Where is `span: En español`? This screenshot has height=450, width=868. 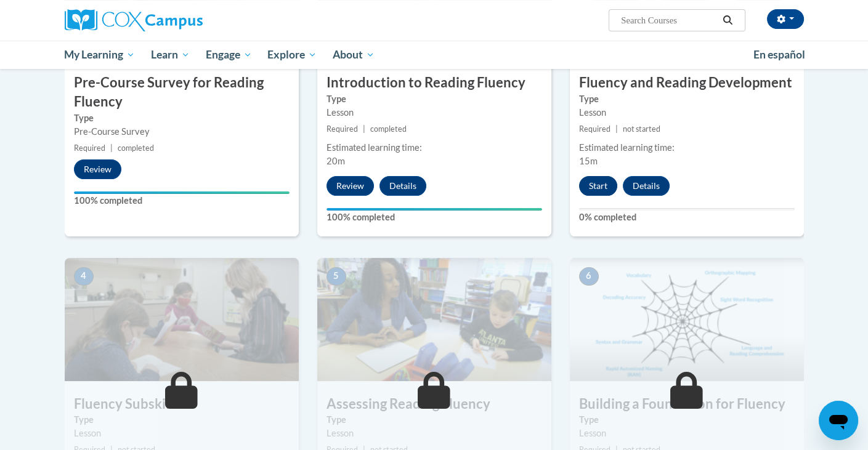 span: En español is located at coordinates (780, 54).